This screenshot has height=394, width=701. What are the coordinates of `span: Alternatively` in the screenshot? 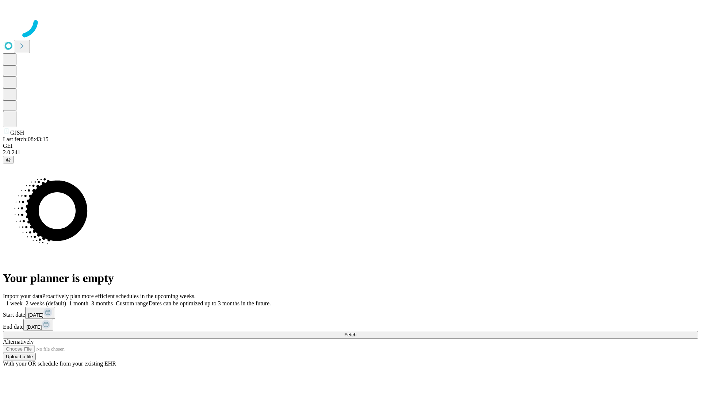 It's located at (18, 342).